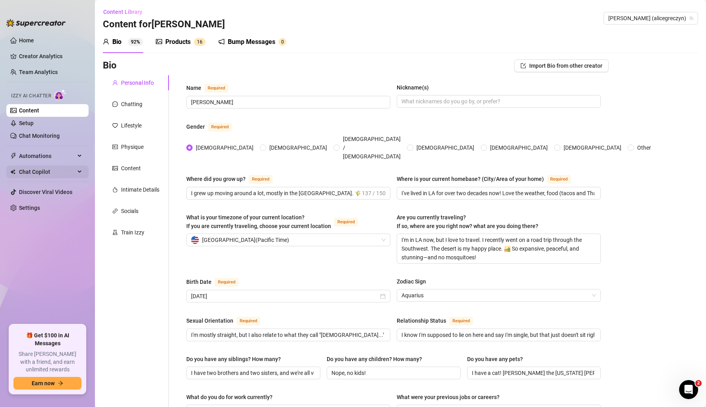 Image resolution: width=706 pixels, height=407 pixels. Describe the element at coordinates (126, 12) in the screenshot. I see `button: Content Library` at that location.